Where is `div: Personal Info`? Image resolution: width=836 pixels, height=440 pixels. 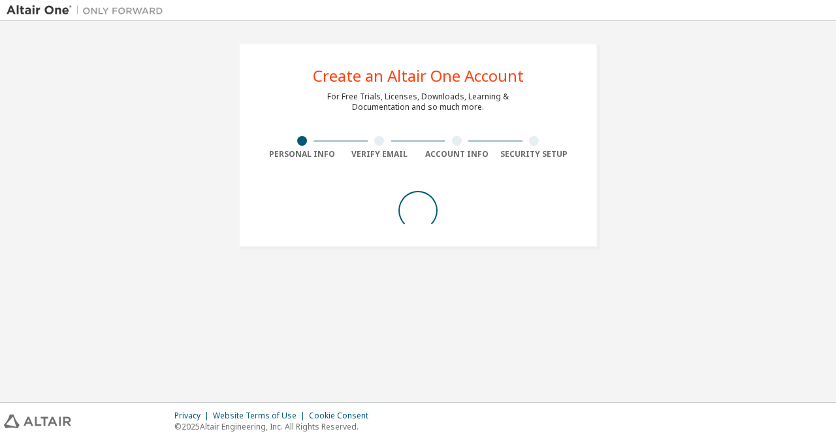
div: Personal Info is located at coordinates (302, 154).